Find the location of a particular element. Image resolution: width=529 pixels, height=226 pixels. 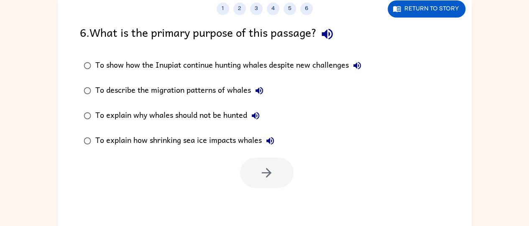

button: To show how the Inupiat continue hunting whales despite new challenges is located at coordinates (357, 66).